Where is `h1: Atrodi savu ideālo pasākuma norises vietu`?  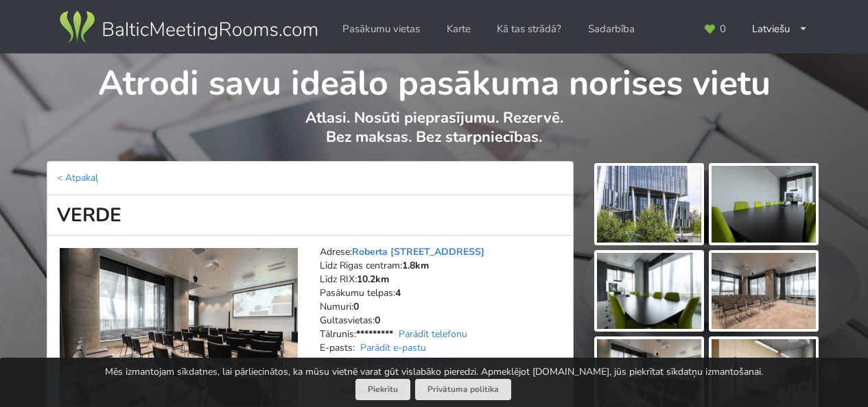 h1: Atrodi savu ideālo pasākuma norises vietu is located at coordinates (434, 79).